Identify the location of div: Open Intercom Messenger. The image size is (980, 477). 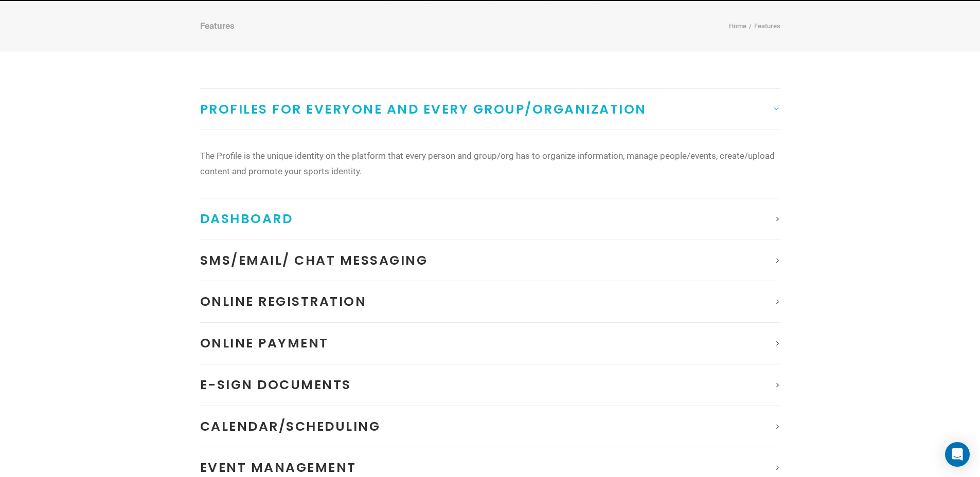
(957, 455).